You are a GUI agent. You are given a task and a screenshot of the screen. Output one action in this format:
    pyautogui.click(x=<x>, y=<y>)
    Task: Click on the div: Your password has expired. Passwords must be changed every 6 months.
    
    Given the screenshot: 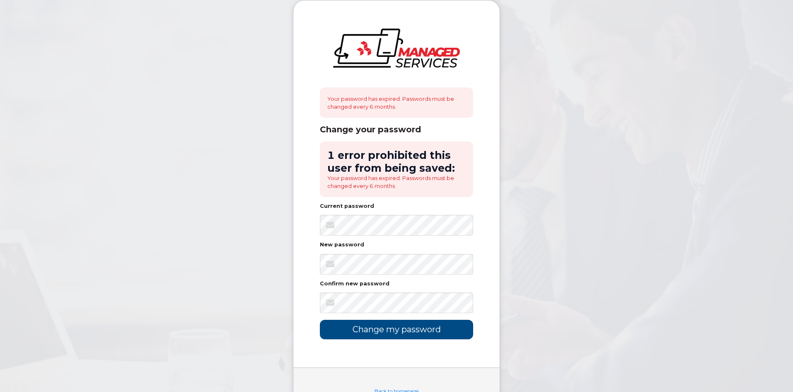 What is the action you would take?
    pyautogui.click(x=397, y=102)
    